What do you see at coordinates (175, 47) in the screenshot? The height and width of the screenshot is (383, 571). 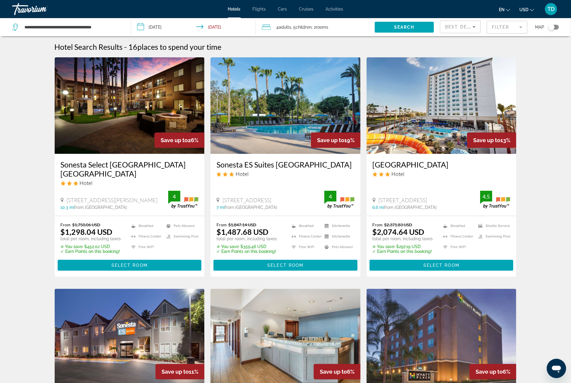 I see `h2: 16` at bounding box center [175, 47].